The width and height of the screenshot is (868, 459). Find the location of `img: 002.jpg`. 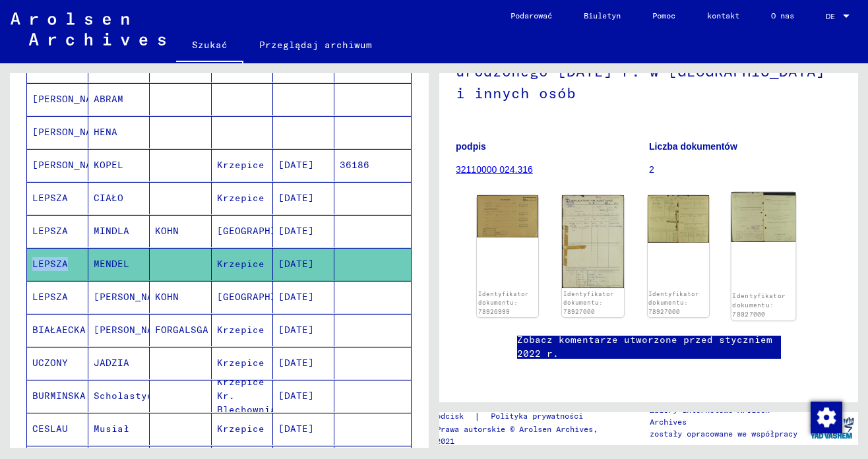

img: 002.jpg is located at coordinates (678, 219).